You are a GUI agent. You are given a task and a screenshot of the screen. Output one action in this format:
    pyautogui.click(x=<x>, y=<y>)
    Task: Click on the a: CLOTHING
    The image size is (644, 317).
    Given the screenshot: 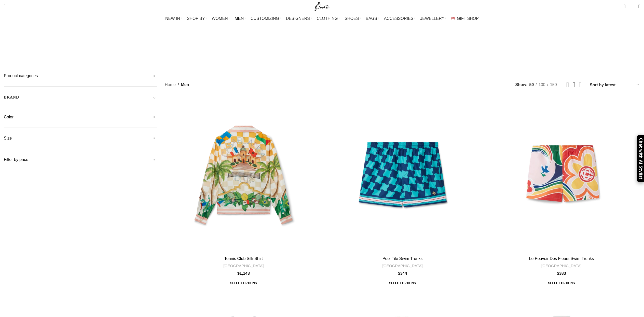 What is the action you would take?
    pyautogui.click(x=328, y=18)
    